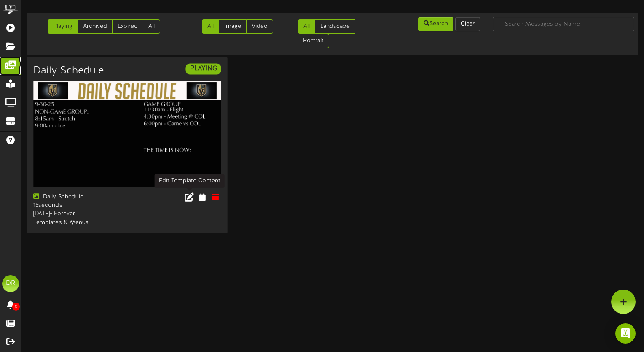  Describe the element at coordinates (335, 27) in the screenshot. I see `a: Landscape` at that location.